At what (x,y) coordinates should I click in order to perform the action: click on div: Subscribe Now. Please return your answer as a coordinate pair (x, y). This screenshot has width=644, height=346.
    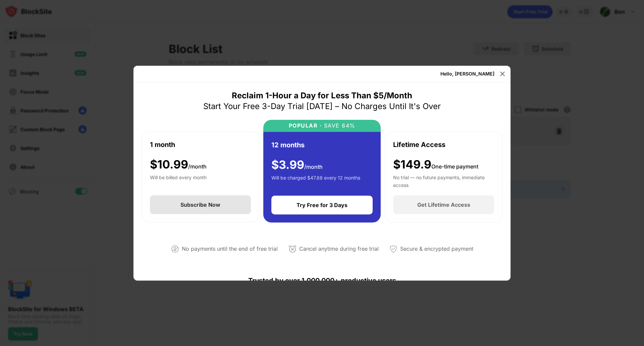
    Looking at the image, I should click on (200, 205).